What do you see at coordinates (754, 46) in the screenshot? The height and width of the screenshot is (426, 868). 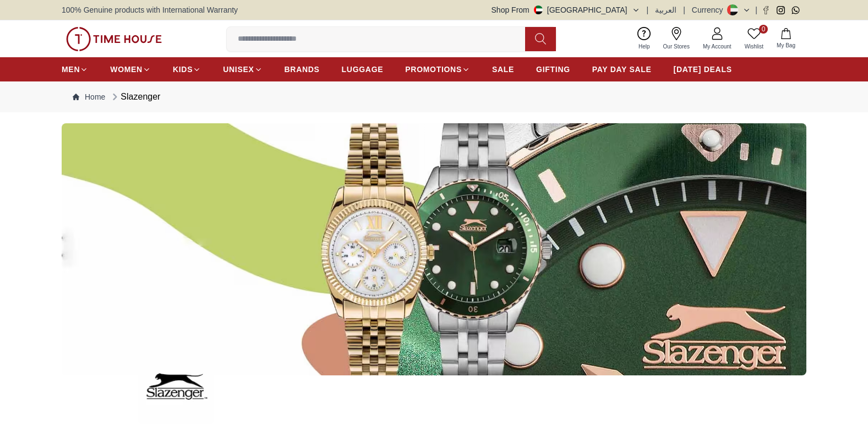 I see `span: Wishlist` at bounding box center [754, 46].